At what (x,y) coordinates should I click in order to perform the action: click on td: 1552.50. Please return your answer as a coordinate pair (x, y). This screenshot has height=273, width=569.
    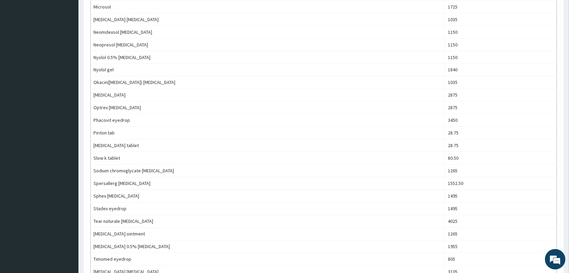
    Looking at the image, I should click on (502, 184).